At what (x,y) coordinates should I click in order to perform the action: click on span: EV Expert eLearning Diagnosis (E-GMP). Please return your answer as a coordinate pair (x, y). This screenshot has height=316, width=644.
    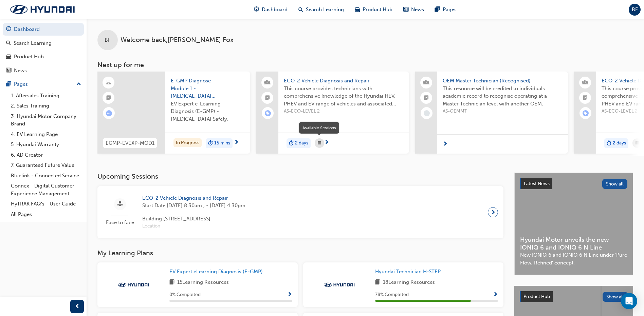
    Looking at the image, I should click on (216, 272).